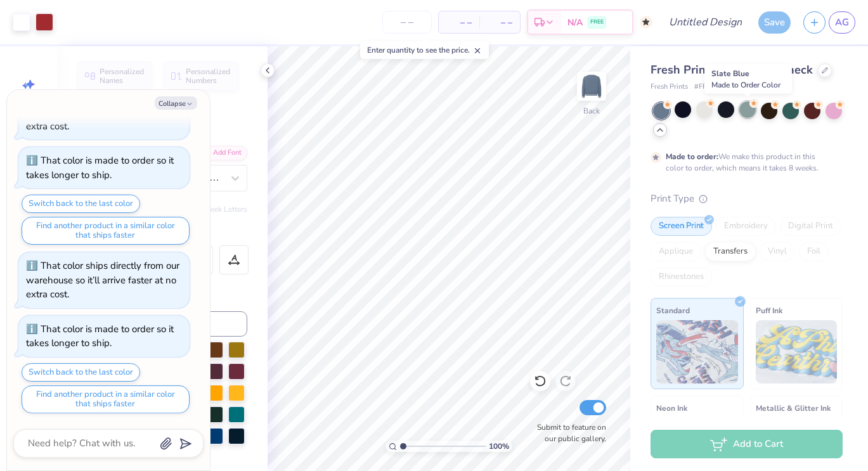  I want to click on span: Personalized Names, so click(122, 76).